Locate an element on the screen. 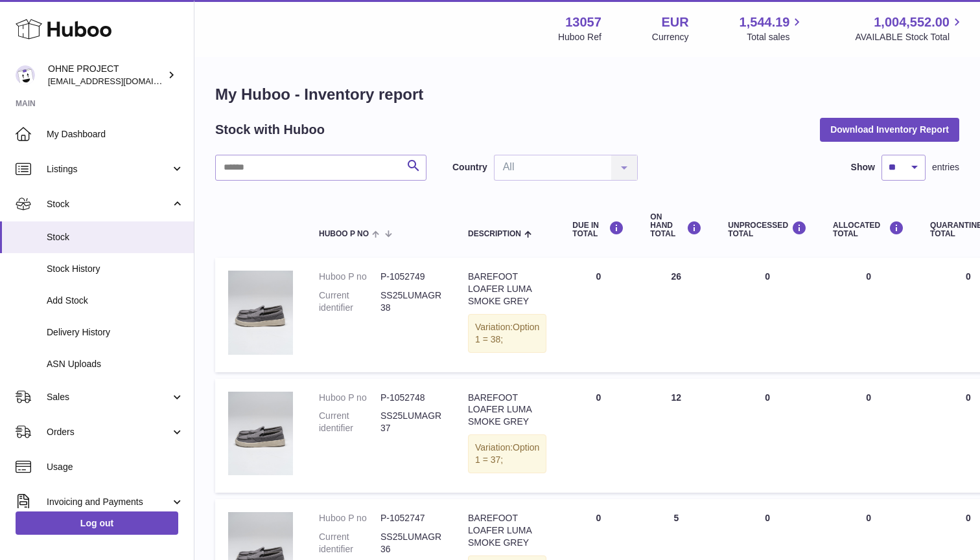  a: 1,004,552.00 AVAILABLE Stock Total is located at coordinates (909, 29).